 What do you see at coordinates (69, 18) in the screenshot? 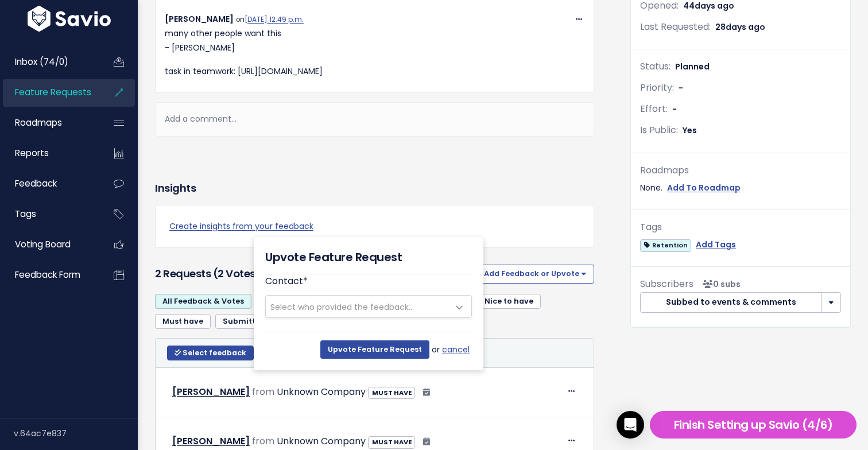
I see `img: logo-white.9d6f32f41409.svg` at bounding box center [69, 18].